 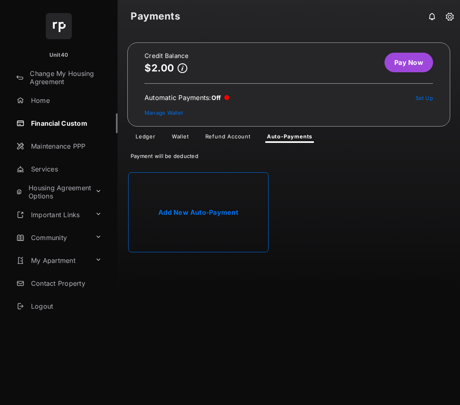 I want to click on a: Add New Auto-Payment, so click(x=199, y=212).